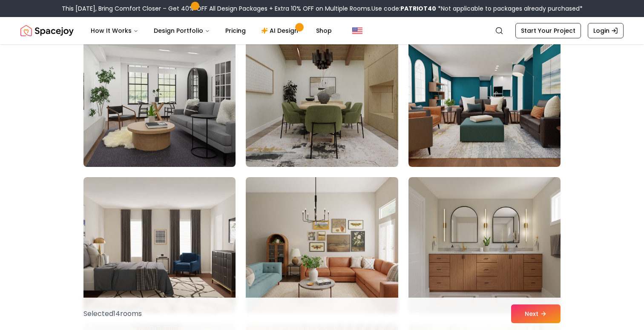 This screenshot has width=644, height=330. I want to click on span: *Not applicable to packages already purchased*, so click(509, 8).